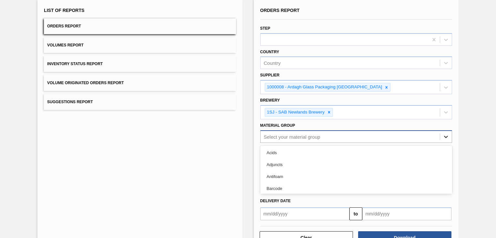  I want to click on div: Country, so click(272, 63).